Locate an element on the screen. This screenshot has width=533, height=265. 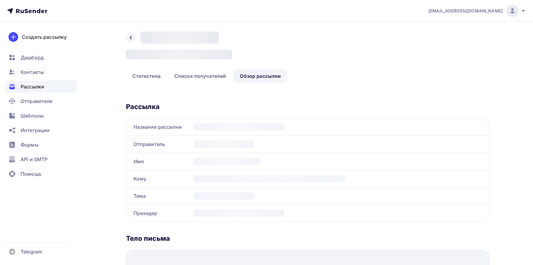
span: Рассылки is located at coordinates (32, 87).